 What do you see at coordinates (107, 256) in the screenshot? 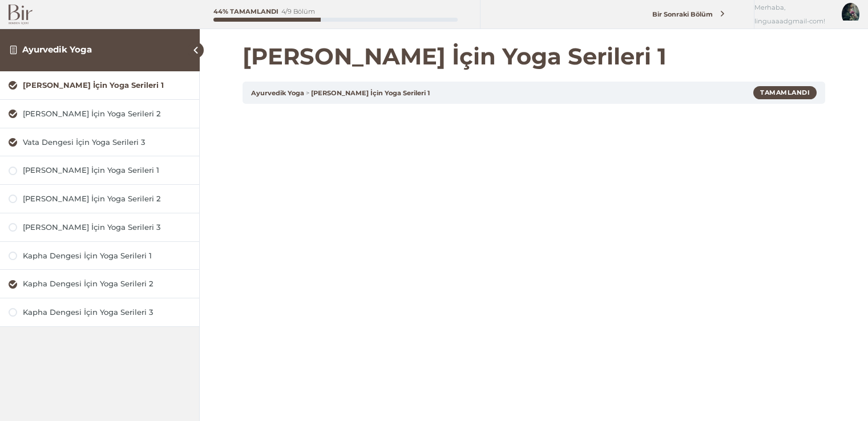
I see `div: Kapha Dengesi İçin Yoga Serileri 1` at bounding box center [107, 256].